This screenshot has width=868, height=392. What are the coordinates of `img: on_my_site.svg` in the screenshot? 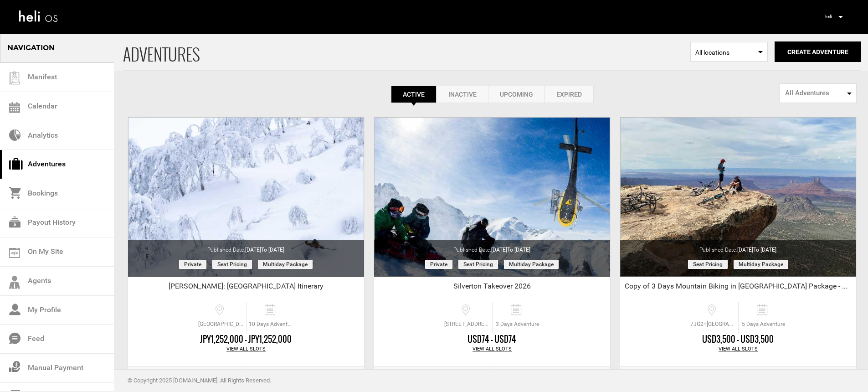 It's located at (15, 253).